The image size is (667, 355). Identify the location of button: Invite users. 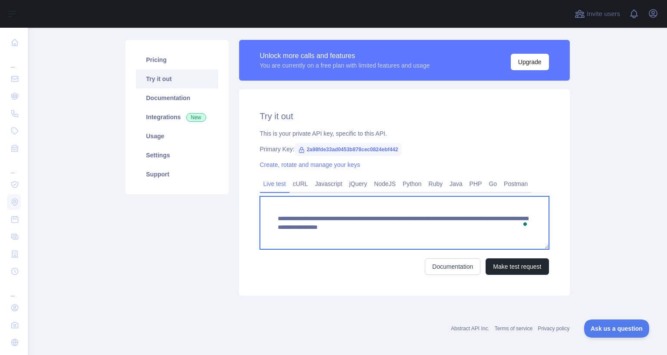
(597, 14).